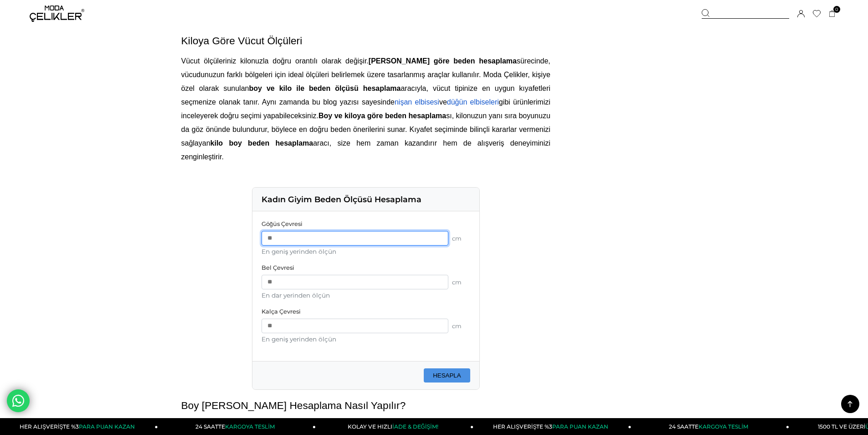 The height and width of the screenshot is (435, 868). Describe the element at coordinates (473, 102) in the screenshot. I see `a: düğün elbiseleri` at that location.